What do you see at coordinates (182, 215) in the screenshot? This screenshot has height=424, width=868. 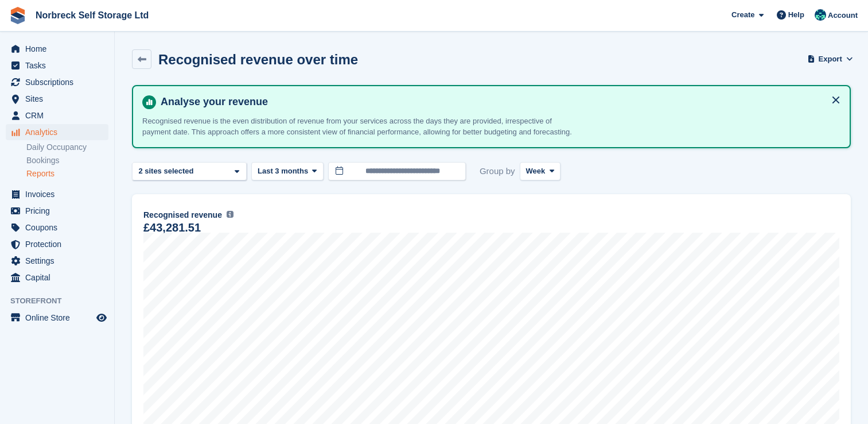 I see `span: Recognised revenue` at bounding box center [182, 215].